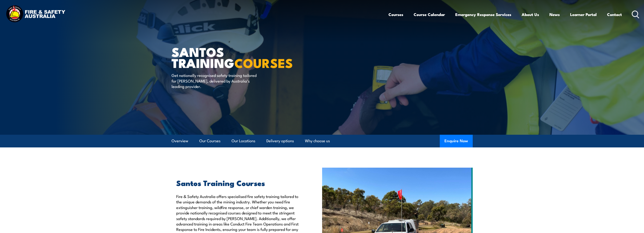 The width and height of the screenshot is (644, 233). Describe the element at coordinates (429, 14) in the screenshot. I see `a: Course Calendar` at that location.